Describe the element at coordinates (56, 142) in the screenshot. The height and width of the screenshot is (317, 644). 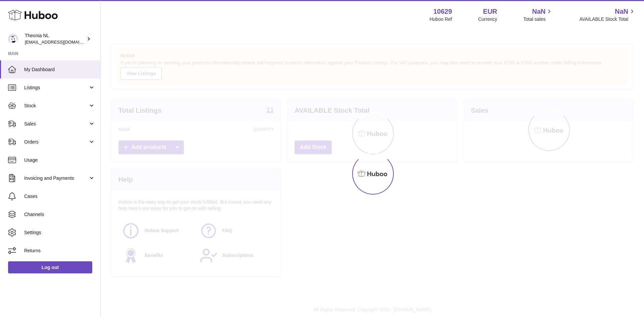
I see `span: Orders` at that location.